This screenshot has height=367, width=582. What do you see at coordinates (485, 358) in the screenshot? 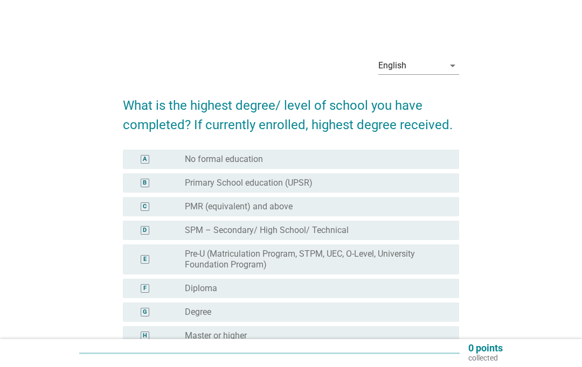
I see `p: collected` at bounding box center [485, 358].